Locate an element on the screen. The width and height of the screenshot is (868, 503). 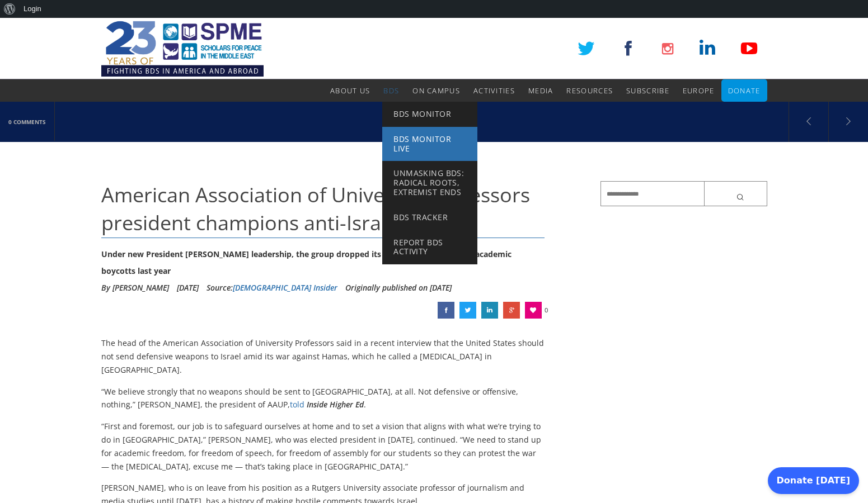
span: About Us is located at coordinates (350, 90).